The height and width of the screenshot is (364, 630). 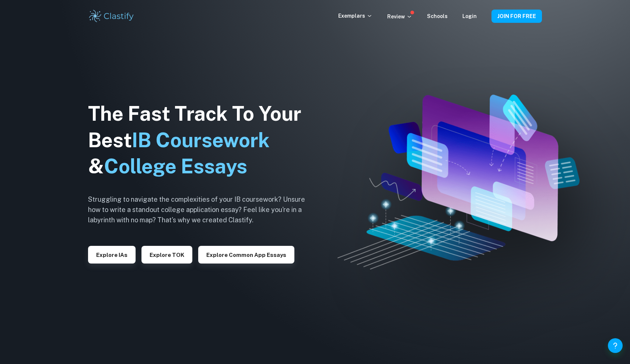 I want to click on h1: The Fast Track To Your Best &, so click(x=202, y=140).